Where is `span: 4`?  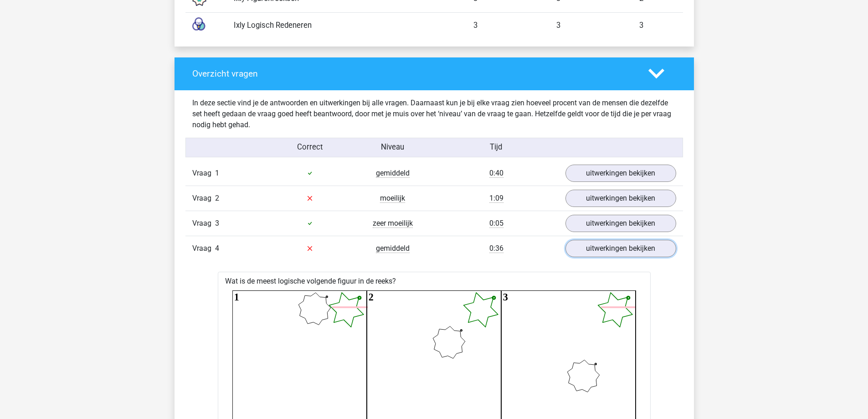
span: 4 is located at coordinates (217, 248).